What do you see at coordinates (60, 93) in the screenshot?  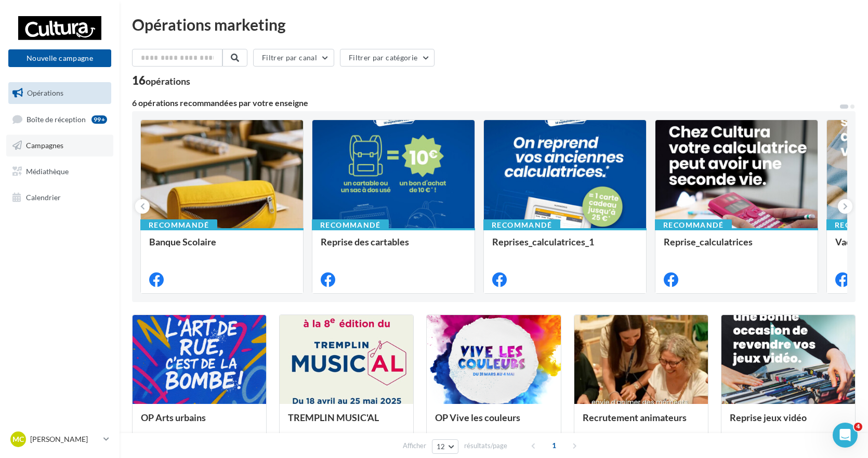 I see `a: Opérations` at bounding box center [60, 93].